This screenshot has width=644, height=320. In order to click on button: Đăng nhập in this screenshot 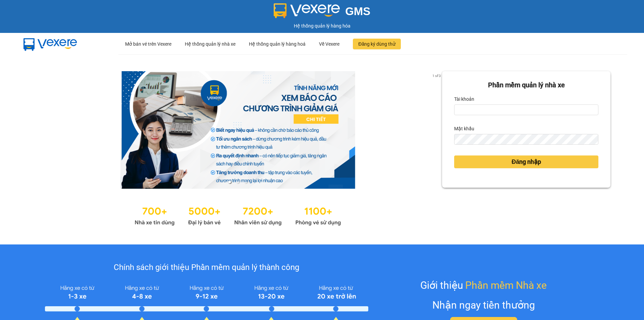, I will do `click(527, 162)`.